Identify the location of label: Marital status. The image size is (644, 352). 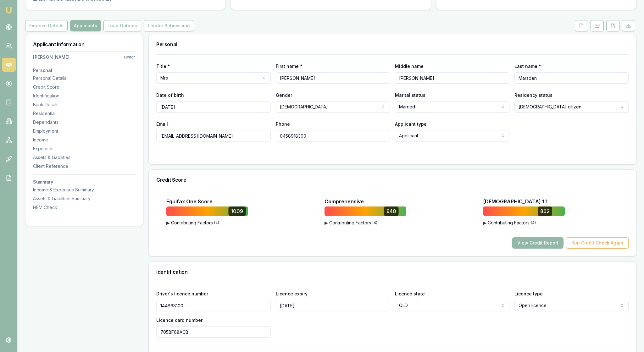
(410, 95).